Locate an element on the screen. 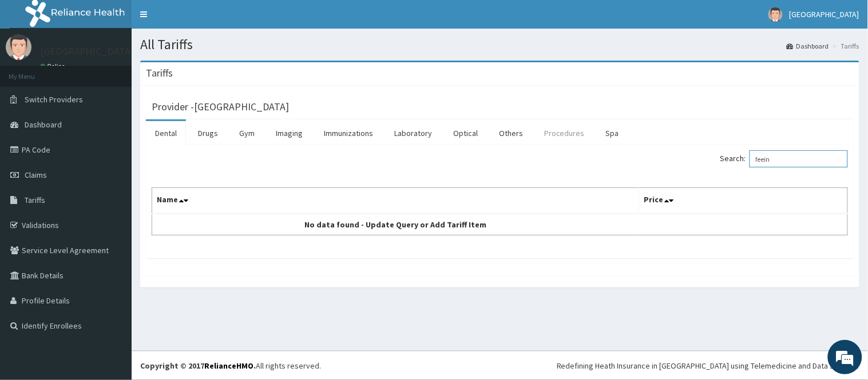  a: Drugs is located at coordinates (207, 133).